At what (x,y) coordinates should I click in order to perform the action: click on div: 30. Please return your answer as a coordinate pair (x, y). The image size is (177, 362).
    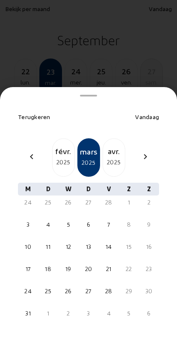
    Looking at the image, I should click on (149, 291).